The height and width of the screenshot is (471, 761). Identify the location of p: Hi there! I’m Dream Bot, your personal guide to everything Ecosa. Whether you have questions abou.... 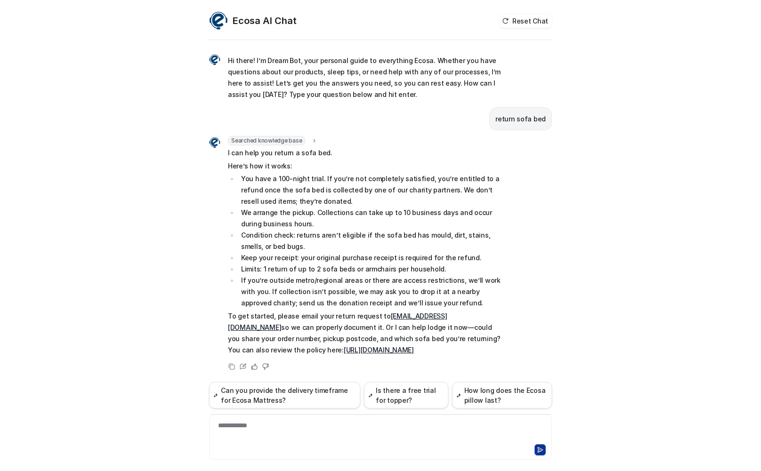
(365, 78).